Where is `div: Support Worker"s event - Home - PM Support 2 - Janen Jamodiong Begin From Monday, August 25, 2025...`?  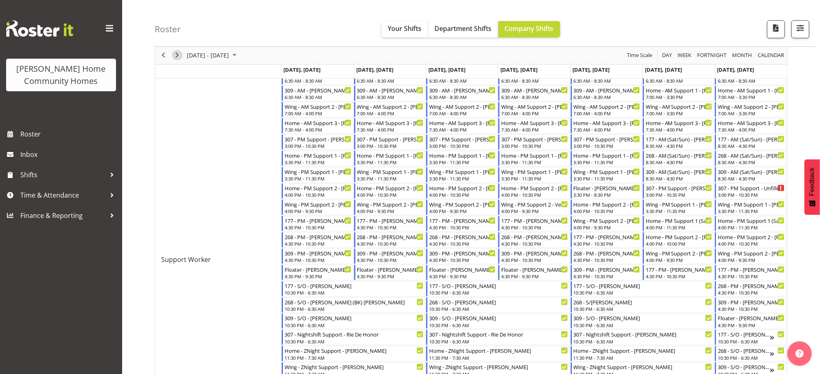 div: Support Worker"s event - Home - PM Support 2 - Janen Jamodiong Begin From Monday, August 25, 2025... is located at coordinates (317, 191).